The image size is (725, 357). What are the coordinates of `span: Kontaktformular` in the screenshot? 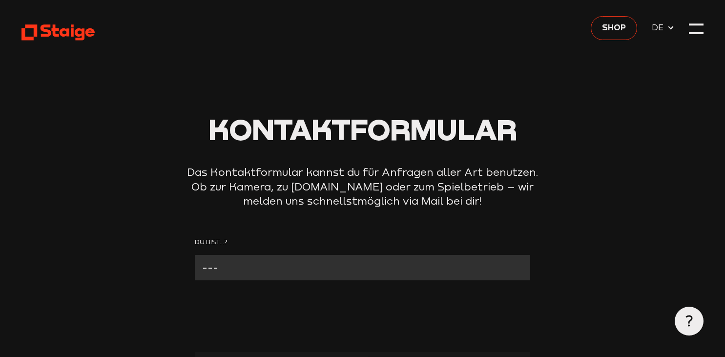 It's located at (363, 129).